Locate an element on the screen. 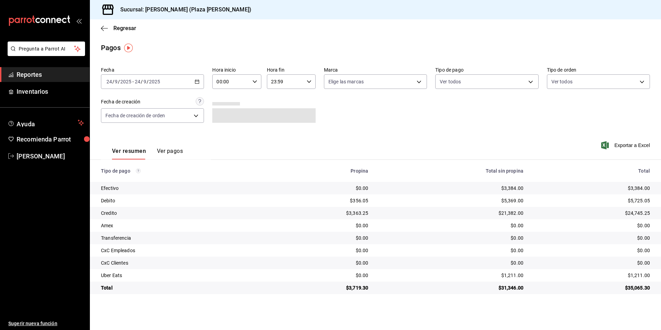 This screenshot has width=661, height=330. div: Debito is located at coordinates (182, 201).